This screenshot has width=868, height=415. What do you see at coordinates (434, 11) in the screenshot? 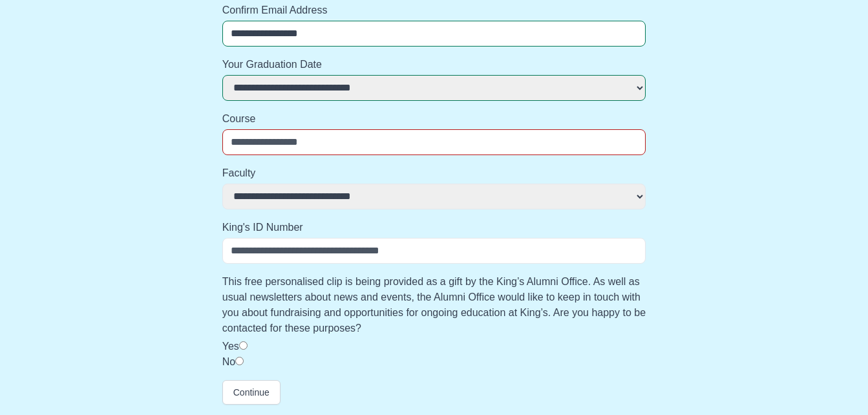
I see `label: Confirm Email Address` at bounding box center [434, 11].